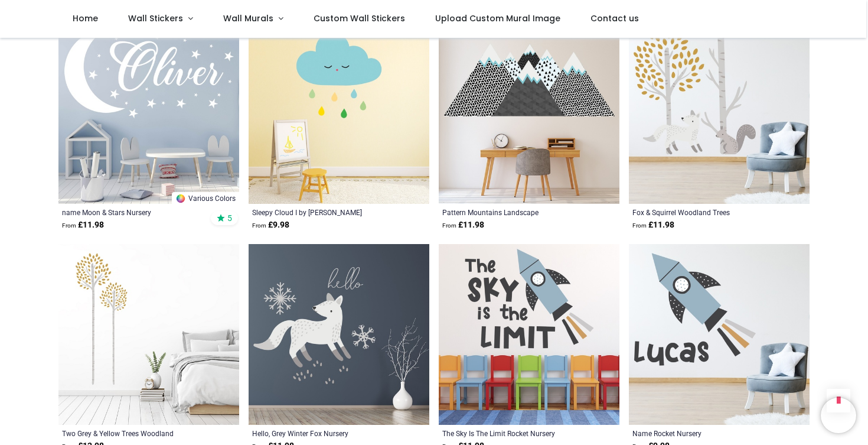 This screenshot has width=868, height=445. Describe the element at coordinates (85, 18) in the screenshot. I see `span: Home` at that location.